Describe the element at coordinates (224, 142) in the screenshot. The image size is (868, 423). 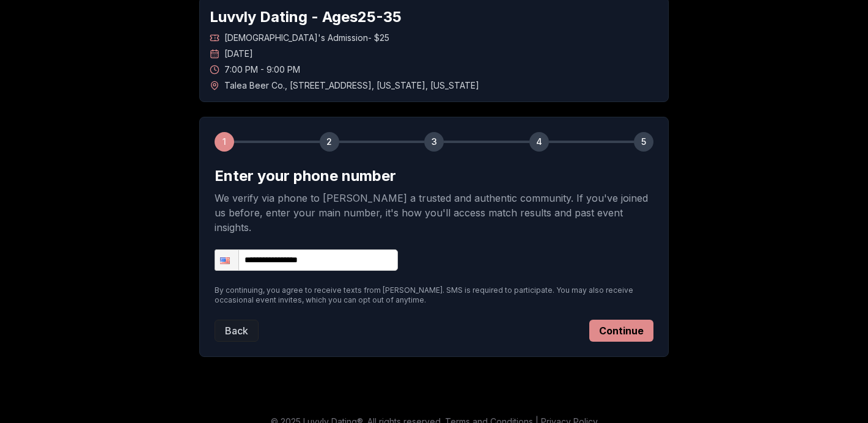
I see `div: 1` at that location.